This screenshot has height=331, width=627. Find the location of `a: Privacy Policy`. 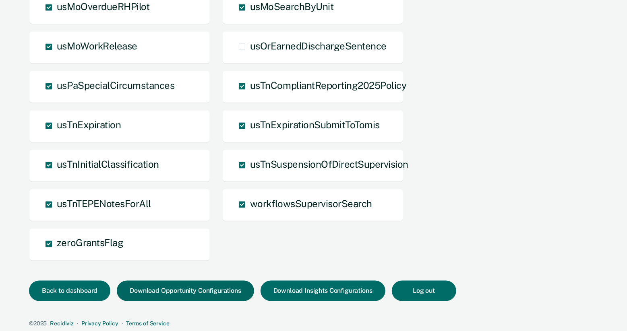

a: Privacy Policy is located at coordinates (100, 324).